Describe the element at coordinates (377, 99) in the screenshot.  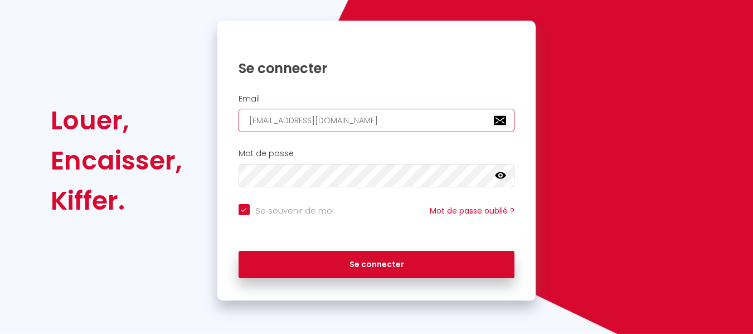
I see `h2: Email` at that location.